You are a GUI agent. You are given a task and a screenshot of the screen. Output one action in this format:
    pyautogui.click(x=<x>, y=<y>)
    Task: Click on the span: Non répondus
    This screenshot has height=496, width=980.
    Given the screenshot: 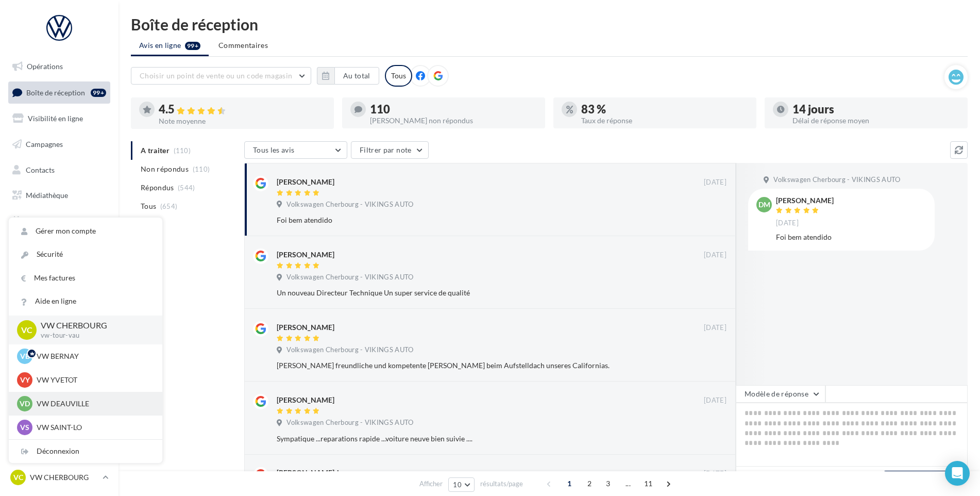 What is the action you would take?
    pyautogui.click(x=164, y=169)
    